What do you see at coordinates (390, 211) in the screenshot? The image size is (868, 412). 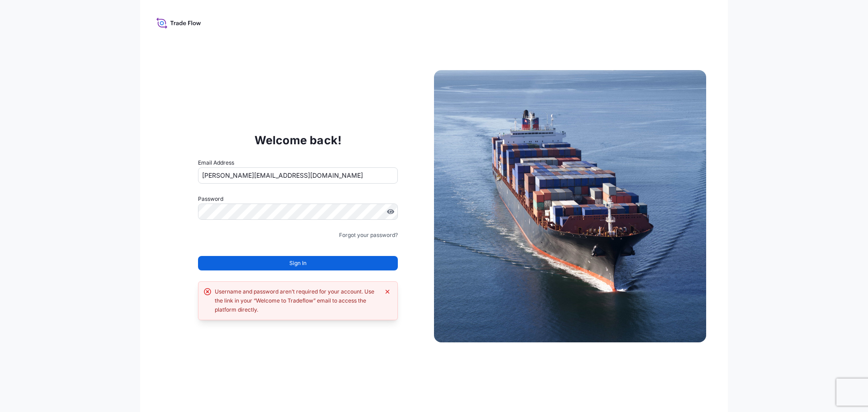 I see `button: Show password` at bounding box center [390, 211].